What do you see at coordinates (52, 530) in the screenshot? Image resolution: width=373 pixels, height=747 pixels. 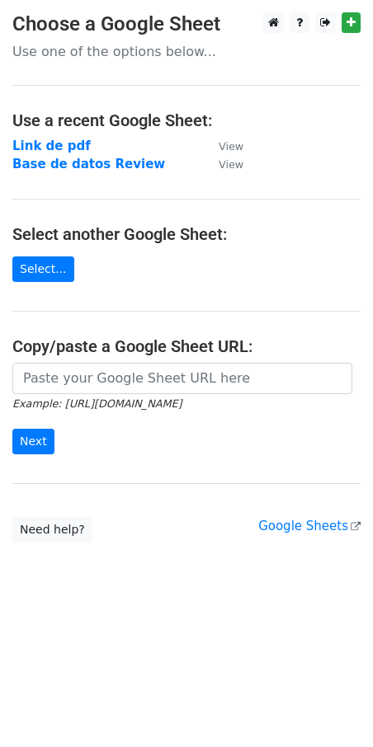 I see `a: Need help?` at bounding box center [52, 530].